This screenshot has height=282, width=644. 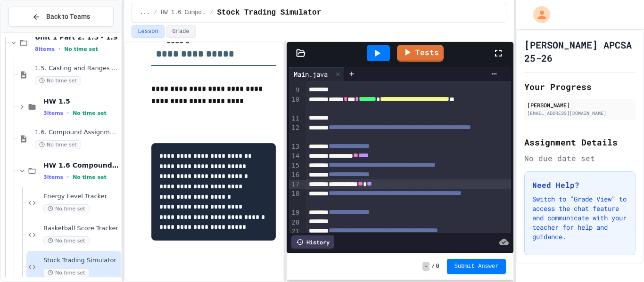 I want to click on button: Lesson, so click(x=148, y=31).